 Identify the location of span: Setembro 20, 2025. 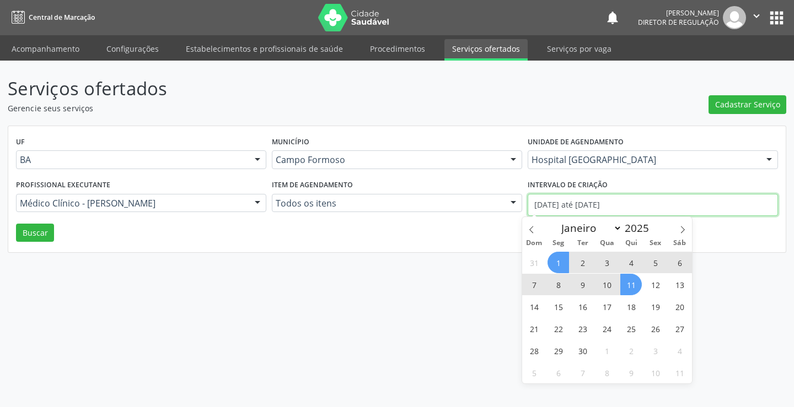
(679, 307).